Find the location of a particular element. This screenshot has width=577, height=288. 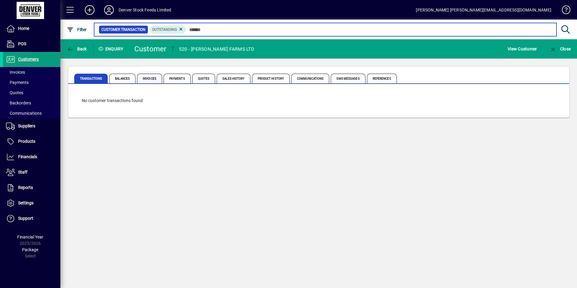

span: Financial Year is located at coordinates (30, 237).